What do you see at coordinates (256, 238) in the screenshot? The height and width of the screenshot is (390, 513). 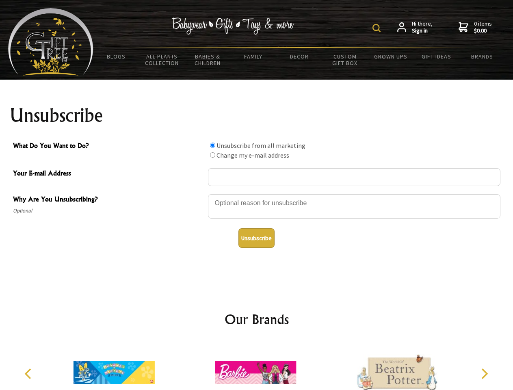 I see `button: Unsubscribe` at bounding box center [256, 238].